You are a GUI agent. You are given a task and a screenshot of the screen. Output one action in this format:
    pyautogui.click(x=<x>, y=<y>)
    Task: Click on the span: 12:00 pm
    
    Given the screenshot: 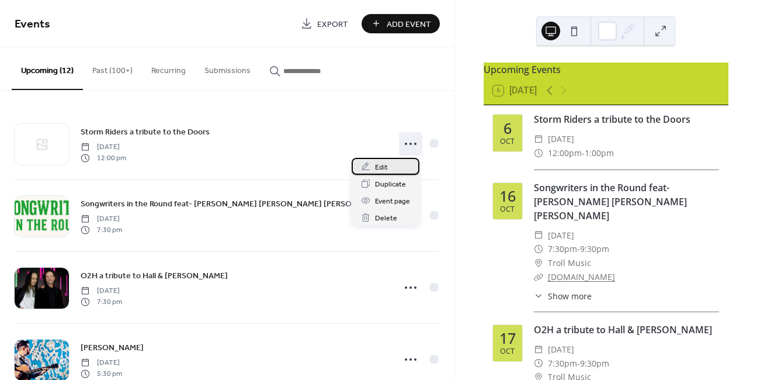 What is the action you would take?
    pyautogui.click(x=103, y=158)
    